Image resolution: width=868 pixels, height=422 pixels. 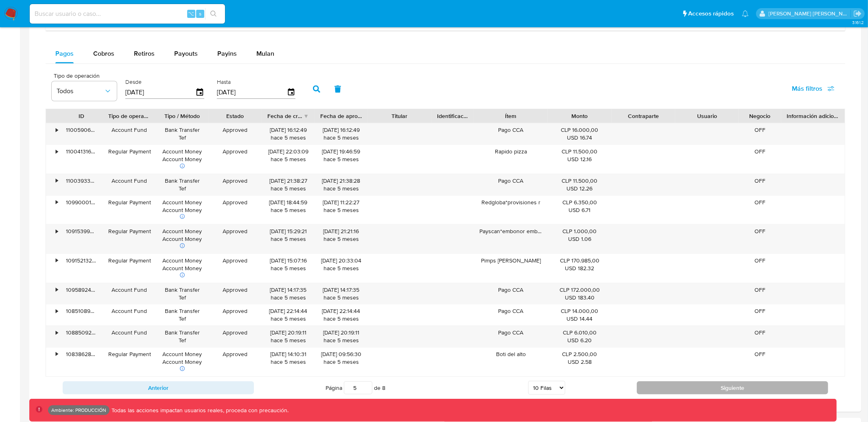 I want to click on input: Buscar usuario o caso..., so click(x=128, y=14).